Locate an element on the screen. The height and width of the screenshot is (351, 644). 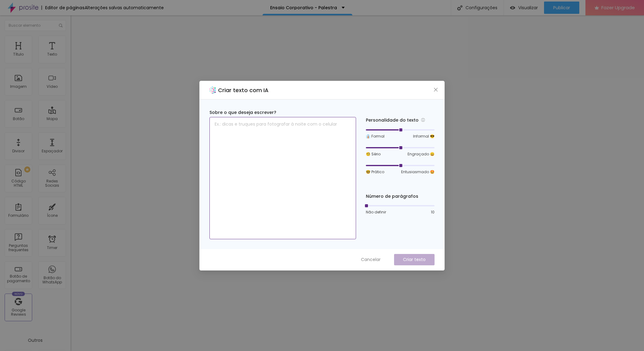
img: view-1.svg is located at coordinates (512, 8).